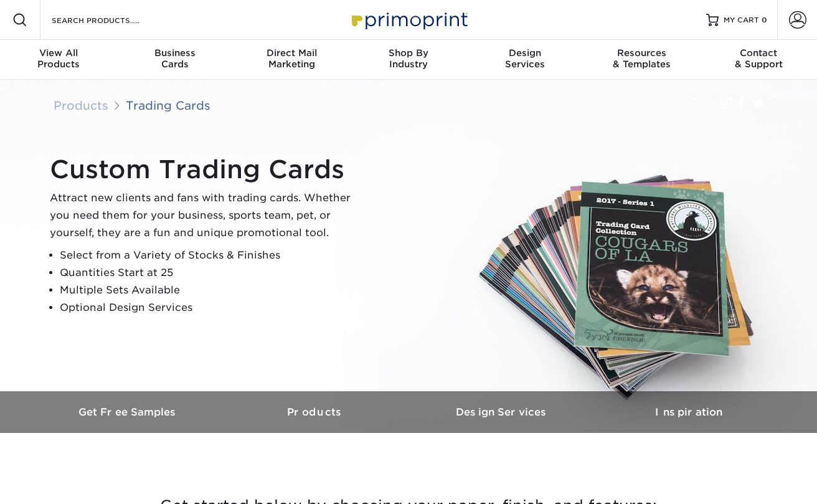 The height and width of the screenshot is (504, 817). I want to click on a: BusinessCards, so click(175, 60).